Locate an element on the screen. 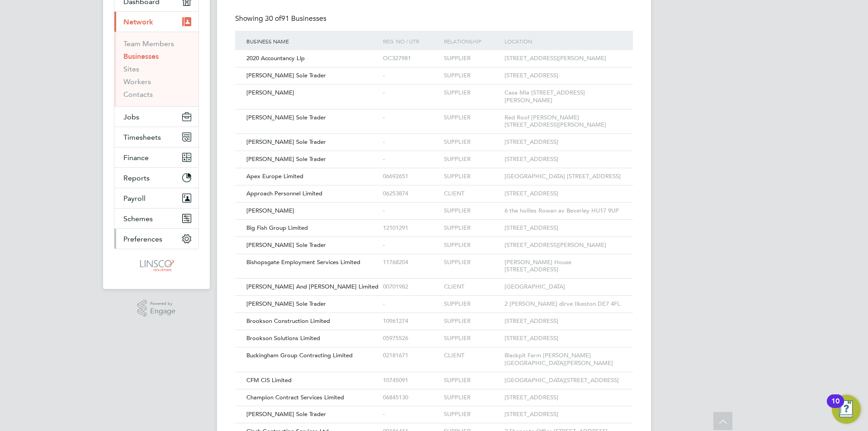 The width and height of the screenshot is (868, 431). button: Open Resource Center, 10 new notifications is located at coordinates (846, 410).